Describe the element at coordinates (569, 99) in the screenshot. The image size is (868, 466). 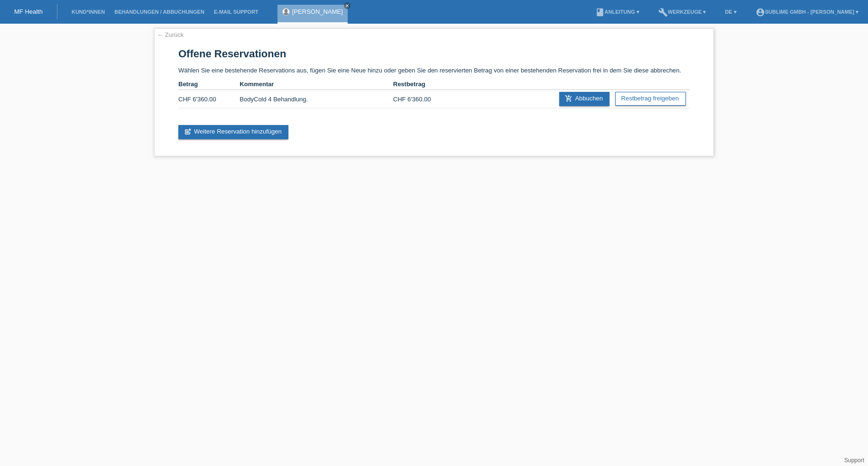
I see `i: add_shopping_cart` at that location.